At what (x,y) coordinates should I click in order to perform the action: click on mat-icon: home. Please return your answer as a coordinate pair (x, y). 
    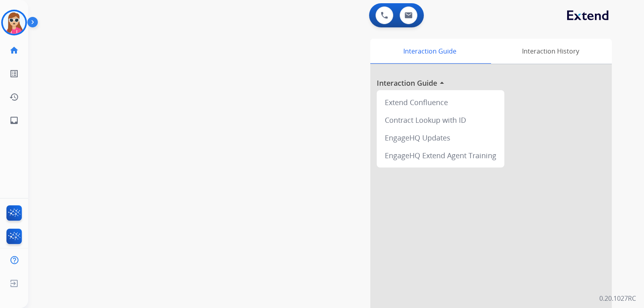
    Looking at the image, I should click on (14, 50).